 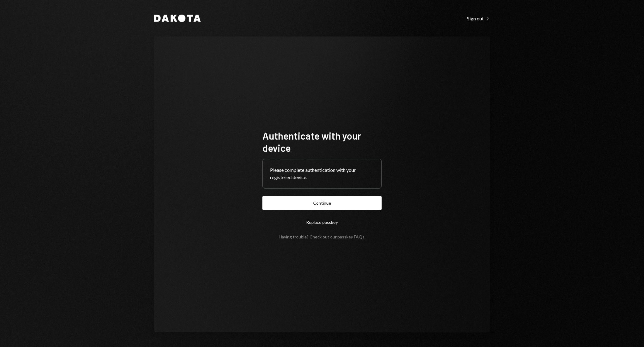 I want to click on div: Please complete authentication with your registered device., so click(x=322, y=174).